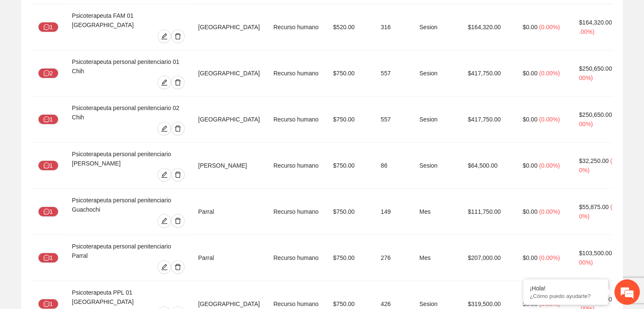  What do you see at coordinates (149, 15) in the screenshot?
I see `div: Minimizar ventana de chat en vivo` at bounding box center [149, 15].